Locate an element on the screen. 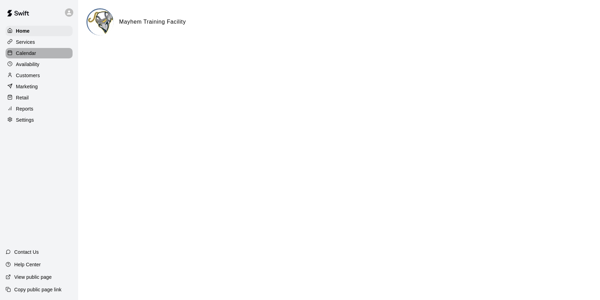 Image resolution: width=600 pixels, height=300 pixels. div: Customers is located at coordinates (39, 75).